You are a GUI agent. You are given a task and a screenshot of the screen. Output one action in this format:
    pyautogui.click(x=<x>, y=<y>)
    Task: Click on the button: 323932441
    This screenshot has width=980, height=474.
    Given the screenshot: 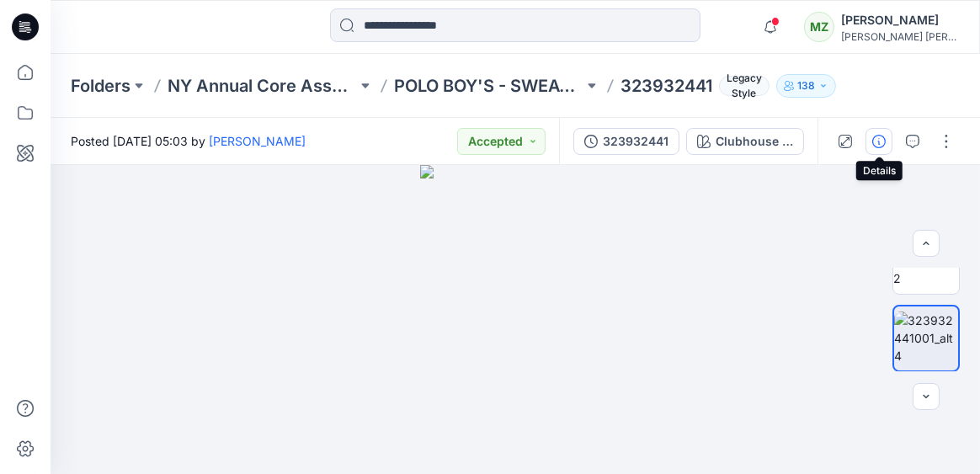 What is the action you would take?
    pyautogui.click(x=626, y=141)
    